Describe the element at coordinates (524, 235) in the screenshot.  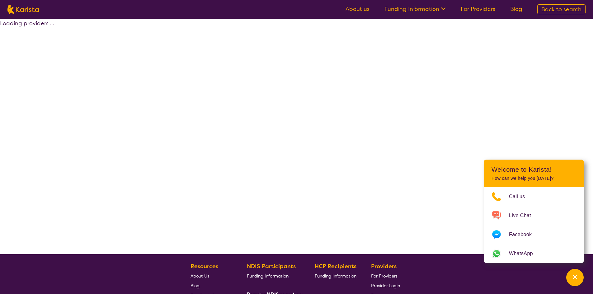
I see `span: Facebook` at that location.